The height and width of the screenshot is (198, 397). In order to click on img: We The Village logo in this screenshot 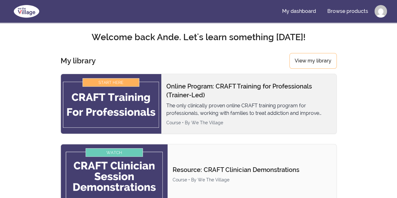, I will do `click(26, 11)`.